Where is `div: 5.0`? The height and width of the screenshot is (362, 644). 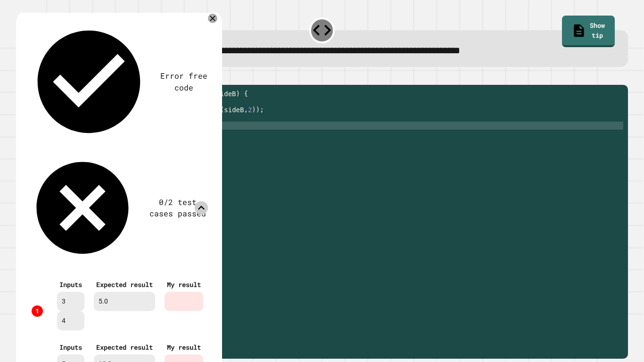 div: 5.0 is located at coordinates (124, 301).